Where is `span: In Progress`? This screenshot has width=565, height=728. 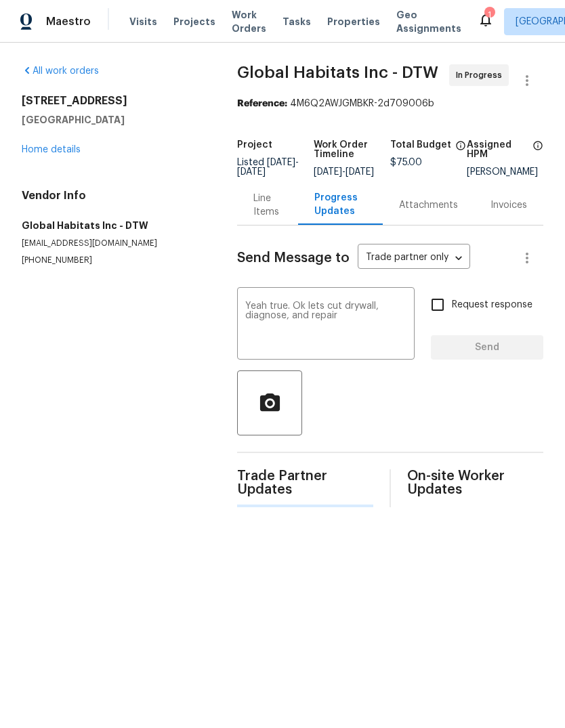
span: In Progress is located at coordinates (482, 75).